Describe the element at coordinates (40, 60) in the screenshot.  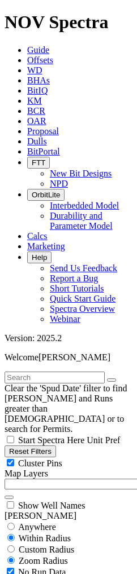
I see `a: Offsets` at that location.